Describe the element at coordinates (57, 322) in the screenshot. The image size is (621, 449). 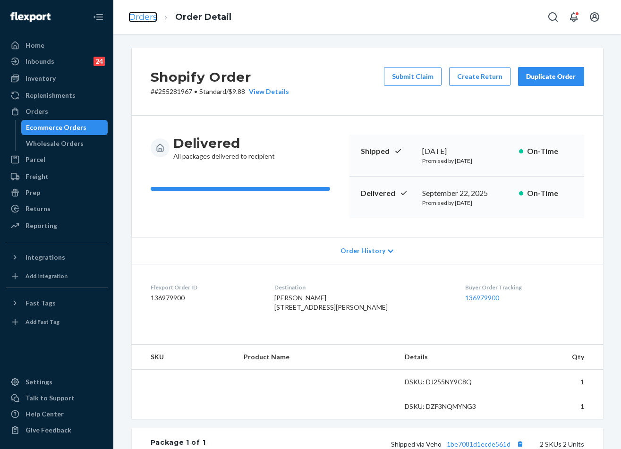
I see `a: Add Fast Tag` at that location.